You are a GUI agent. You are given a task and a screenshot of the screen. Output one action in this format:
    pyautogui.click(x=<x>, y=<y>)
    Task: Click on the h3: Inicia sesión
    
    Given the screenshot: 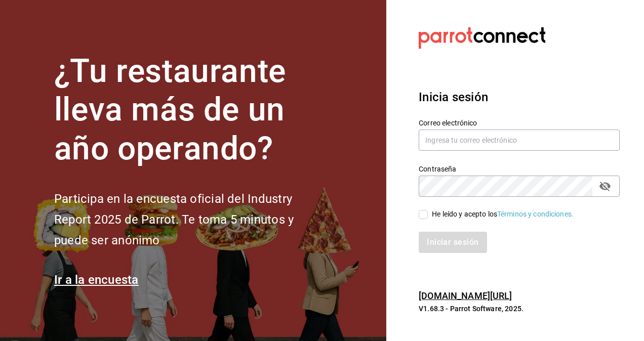 What is the action you would take?
    pyautogui.click(x=519, y=97)
    